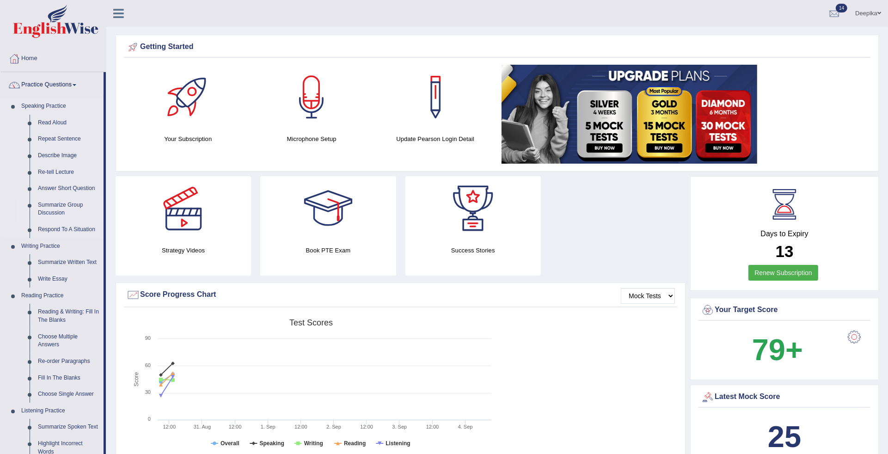  I want to click on a: Choose Multiple Answers, so click(68, 341).